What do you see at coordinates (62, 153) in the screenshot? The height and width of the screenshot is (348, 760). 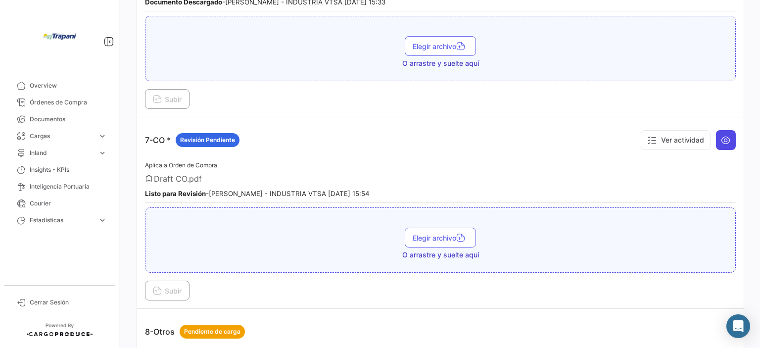 I see `span: Inland` at bounding box center [62, 153].